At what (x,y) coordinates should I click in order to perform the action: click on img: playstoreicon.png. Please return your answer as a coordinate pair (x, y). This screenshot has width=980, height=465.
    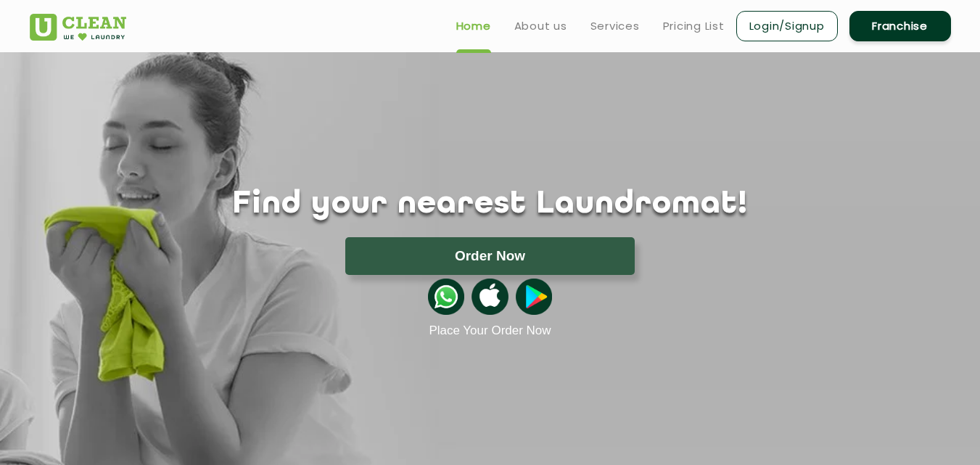
    Looking at the image, I should click on (534, 297).